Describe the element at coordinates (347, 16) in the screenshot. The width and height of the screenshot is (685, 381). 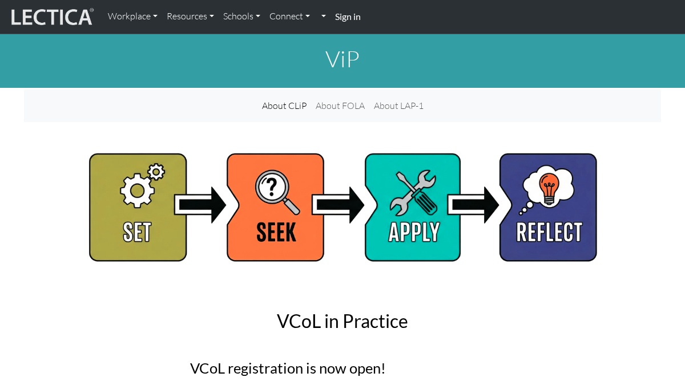
I see `strong: Sign in` at that location.